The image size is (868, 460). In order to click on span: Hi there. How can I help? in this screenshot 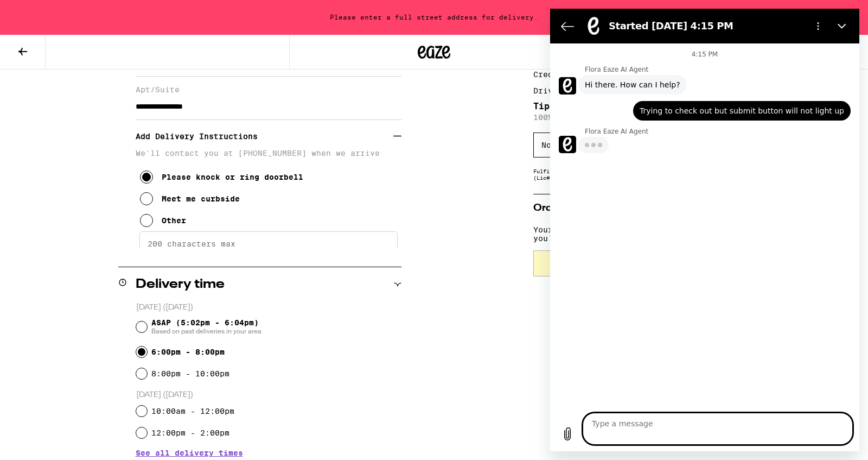, I will do `click(82, 76)`.